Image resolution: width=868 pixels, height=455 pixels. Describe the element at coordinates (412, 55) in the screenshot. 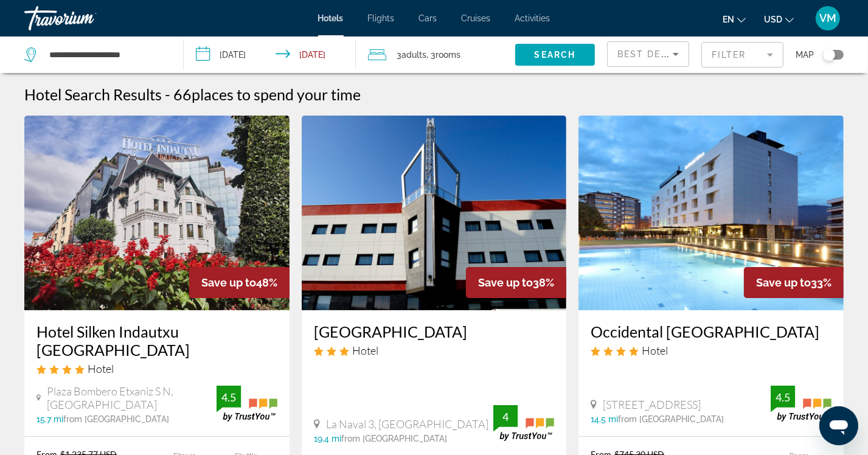

I see `span: 3` at that location.